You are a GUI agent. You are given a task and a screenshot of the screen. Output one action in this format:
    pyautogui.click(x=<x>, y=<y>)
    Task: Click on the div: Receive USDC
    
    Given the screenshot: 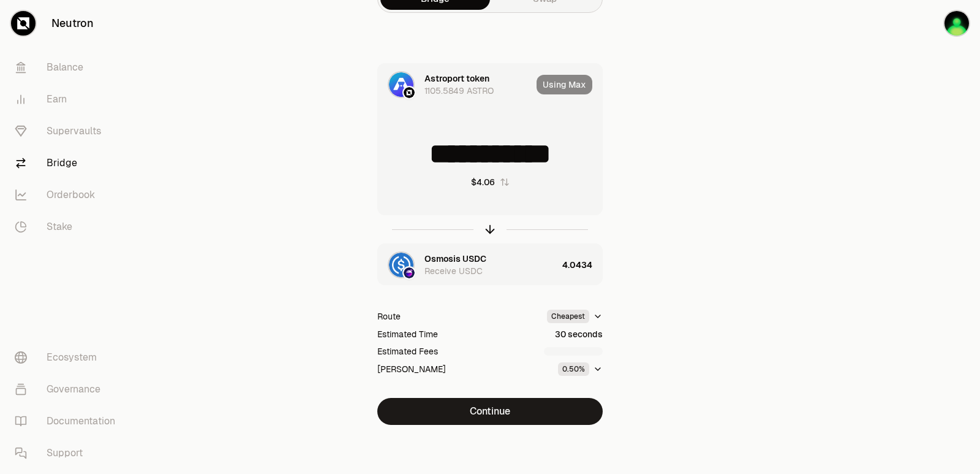 What is the action you would take?
    pyautogui.click(x=454, y=271)
    